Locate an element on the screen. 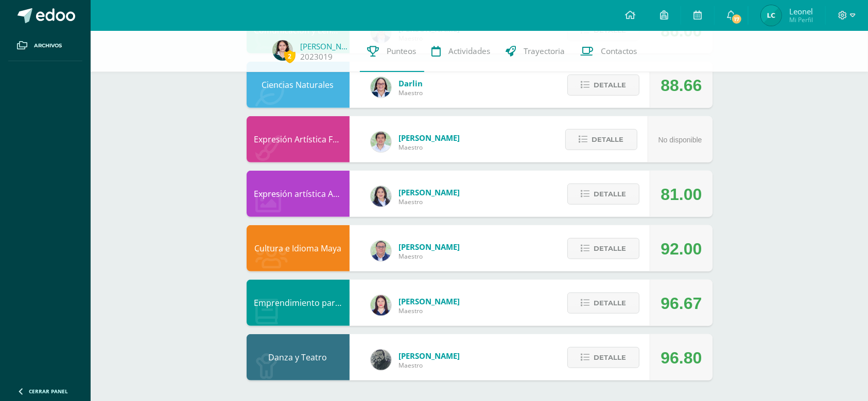 The height and width of the screenshot is (401, 868). div: 88.66 is located at coordinates (681, 85).